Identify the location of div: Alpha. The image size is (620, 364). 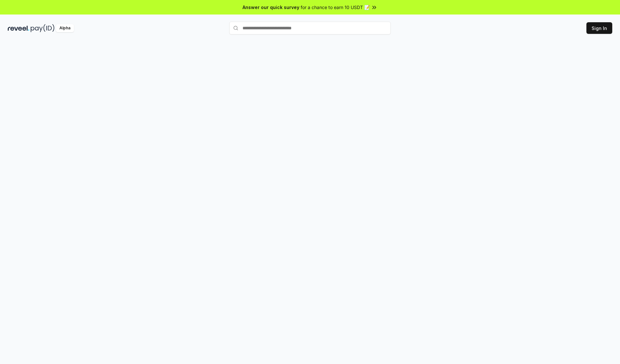
(65, 28).